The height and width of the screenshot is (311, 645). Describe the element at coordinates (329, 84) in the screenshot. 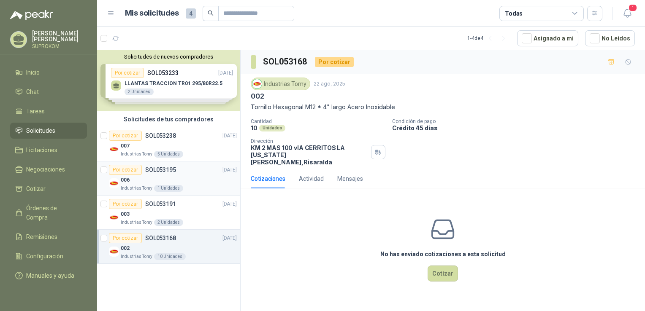

I see `p: 22 ago, 2025` at that location.